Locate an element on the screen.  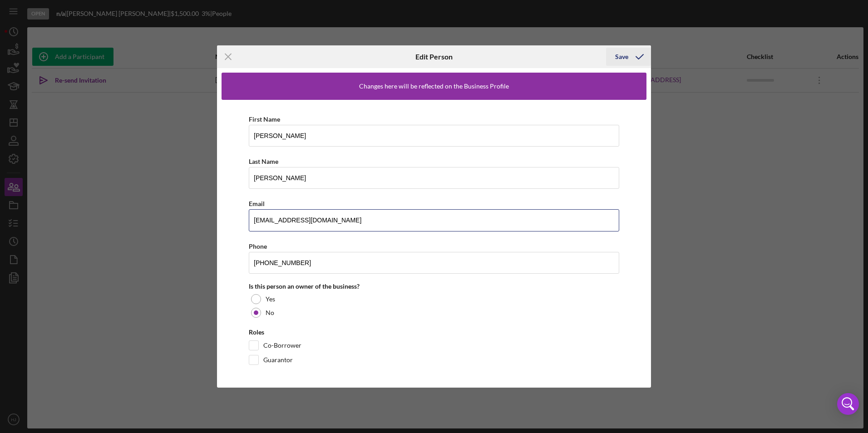
label: Yes is located at coordinates (270, 299).